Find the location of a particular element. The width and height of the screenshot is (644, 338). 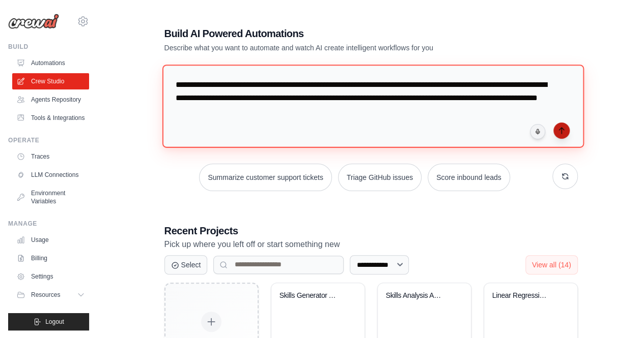

div: Linear Regression Research Analysis is located at coordinates (523, 296).